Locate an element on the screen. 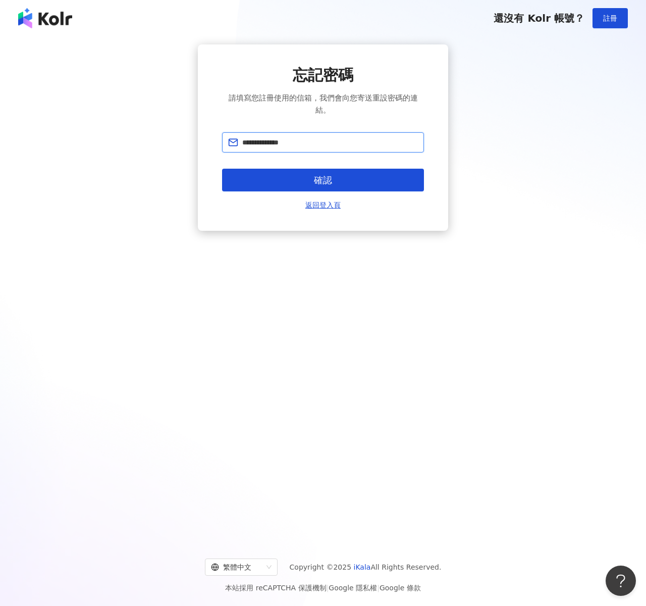  button: 確認 is located at coordinates (323, 180).